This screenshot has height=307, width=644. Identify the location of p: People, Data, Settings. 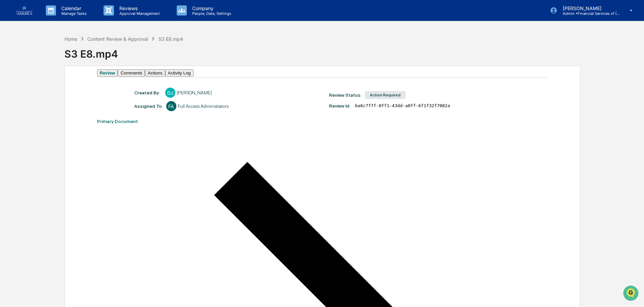
(211, 14).